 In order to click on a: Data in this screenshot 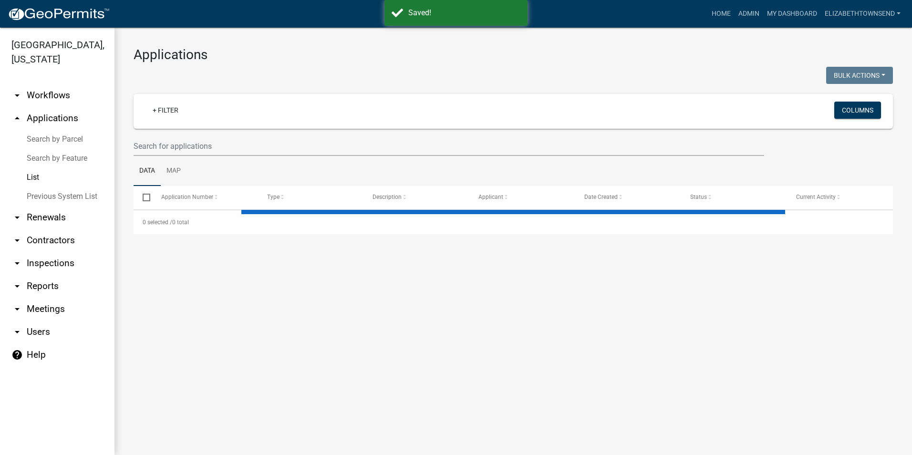, I will do `click(147, 171)`.